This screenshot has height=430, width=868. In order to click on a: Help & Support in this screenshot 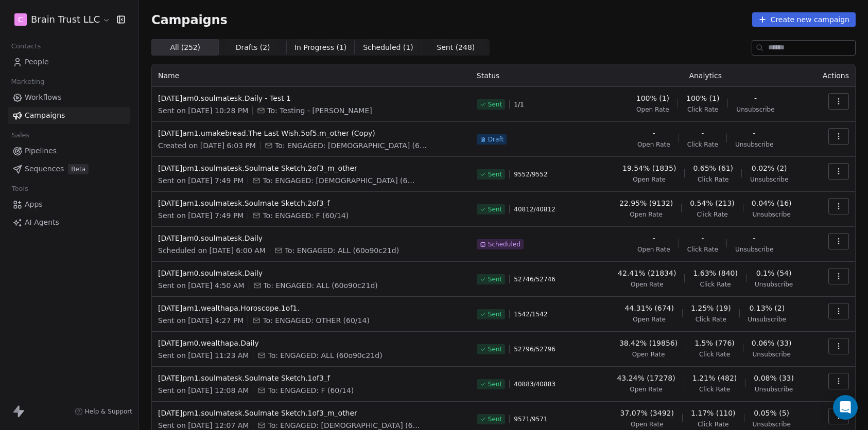, I will do `click(103, 411)`.